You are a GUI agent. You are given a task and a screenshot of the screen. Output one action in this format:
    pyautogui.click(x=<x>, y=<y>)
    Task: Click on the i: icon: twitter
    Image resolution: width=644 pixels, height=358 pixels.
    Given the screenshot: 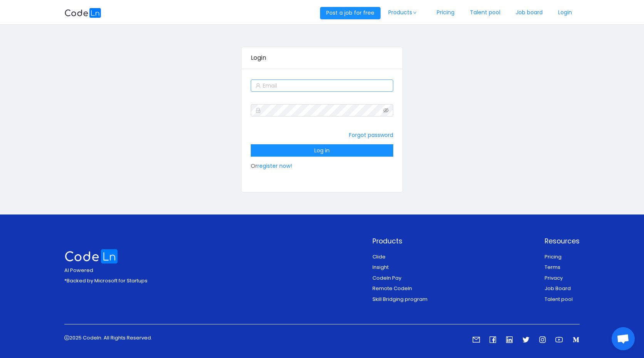 What is the action you would take?
    pyautogui.click(x=525, y=339)
    